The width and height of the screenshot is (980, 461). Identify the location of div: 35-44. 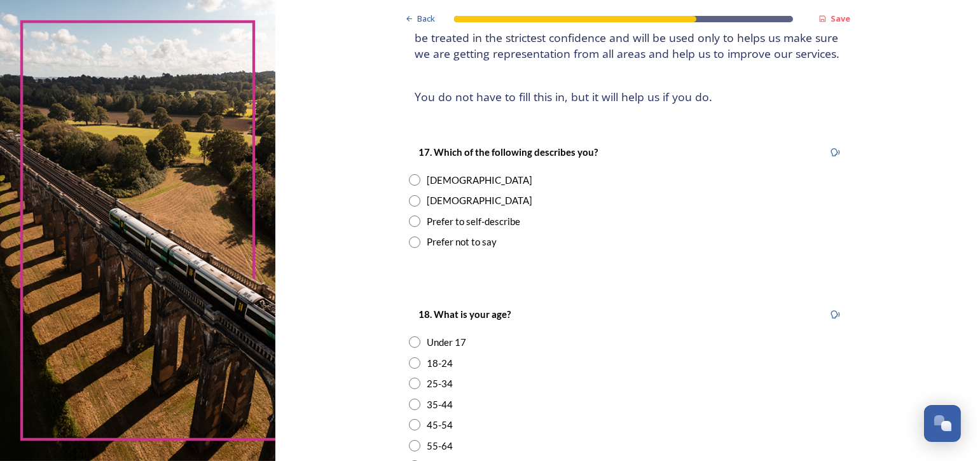
(439, 404).